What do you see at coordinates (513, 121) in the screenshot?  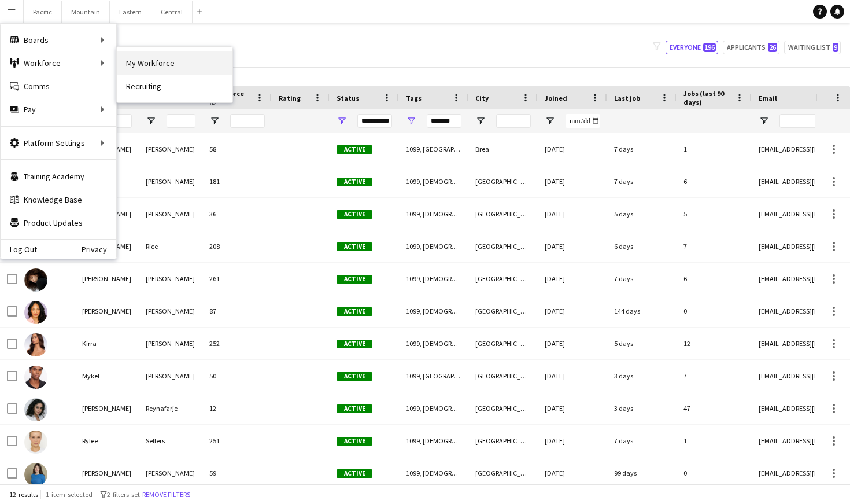 I see `input: City Filter Input` at bounding box center [513, 121].